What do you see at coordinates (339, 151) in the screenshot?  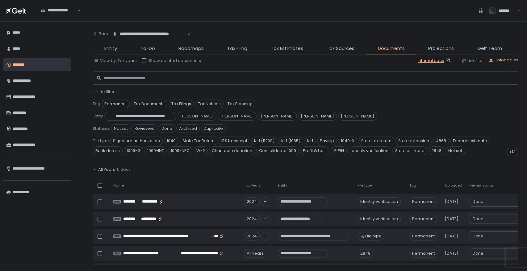 I see `span: IP PIN` at bounding box center [339, 151].